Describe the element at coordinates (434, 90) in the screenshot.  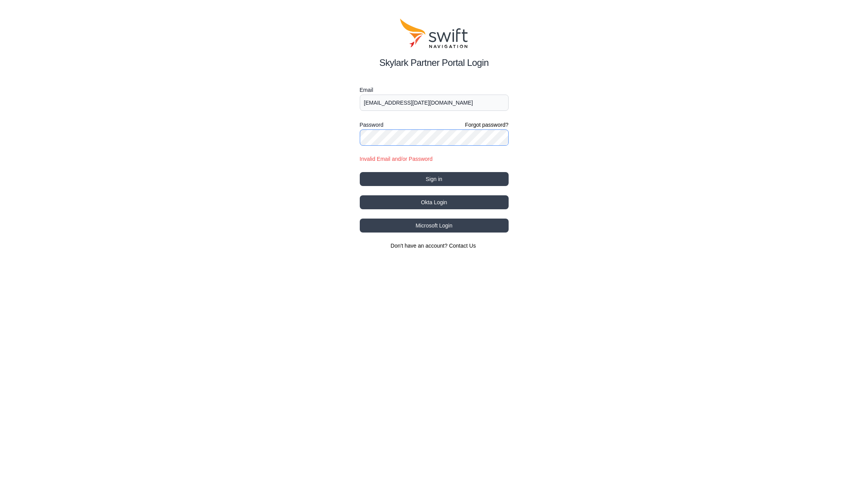
I see `label: Email` at that location.